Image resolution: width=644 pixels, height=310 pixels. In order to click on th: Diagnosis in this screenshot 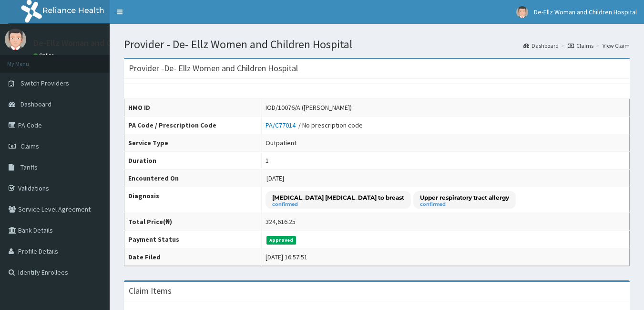, I will do `click(193, 200)`.